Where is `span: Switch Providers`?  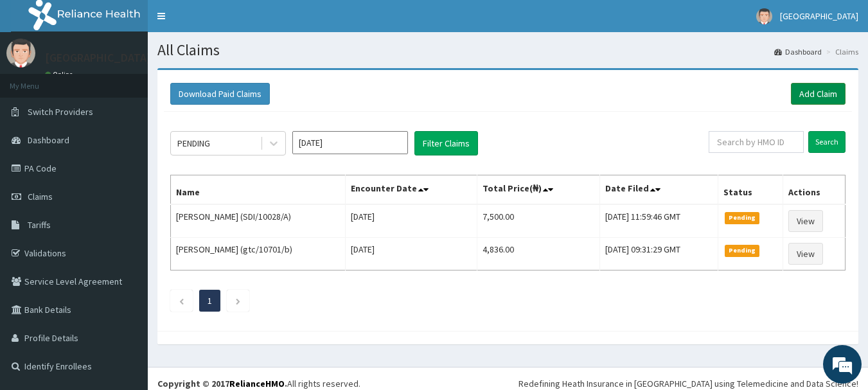
span: Switch Providers is located at coordinates (60, 111).